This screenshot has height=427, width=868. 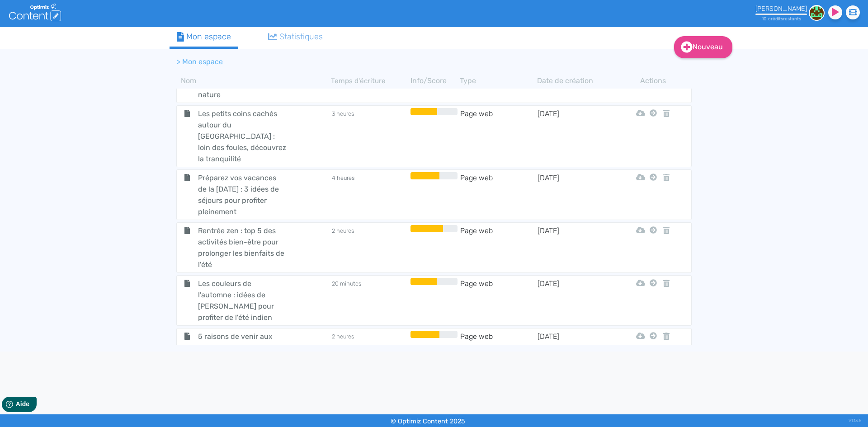 I want to click on small: © Optimiz Content 2025, so click(x=427, y=421).